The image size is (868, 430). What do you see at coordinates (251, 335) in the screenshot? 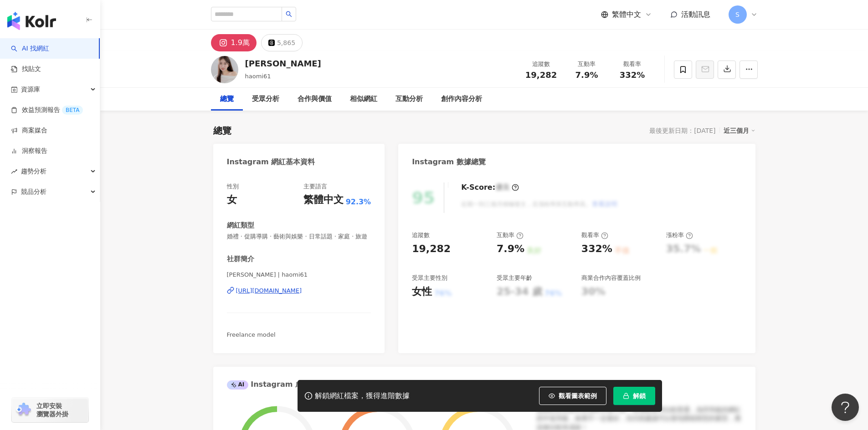
I see `span: Freelance model` at bounding box center [251, 335].